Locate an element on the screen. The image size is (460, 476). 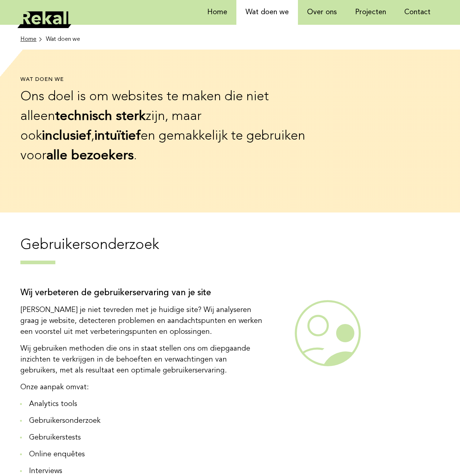
li: Gebruikerstests is located at coordinates (145, 438).